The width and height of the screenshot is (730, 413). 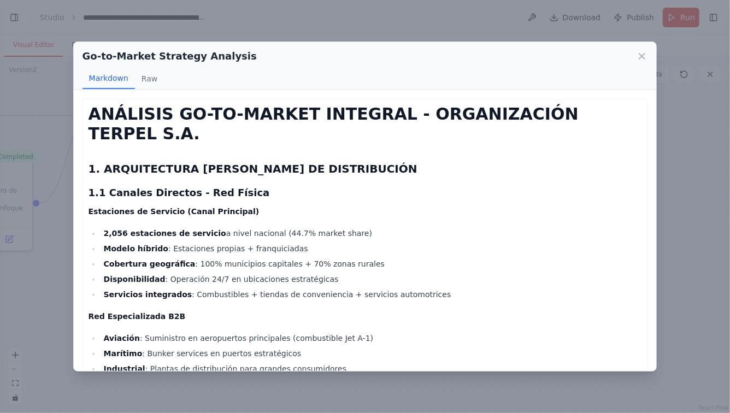 What do you see at coordinates (179, 192) in the screenshot?
I see `strong: 1.1 Canales Directos - Red Física` at bounding box center [179, 192].